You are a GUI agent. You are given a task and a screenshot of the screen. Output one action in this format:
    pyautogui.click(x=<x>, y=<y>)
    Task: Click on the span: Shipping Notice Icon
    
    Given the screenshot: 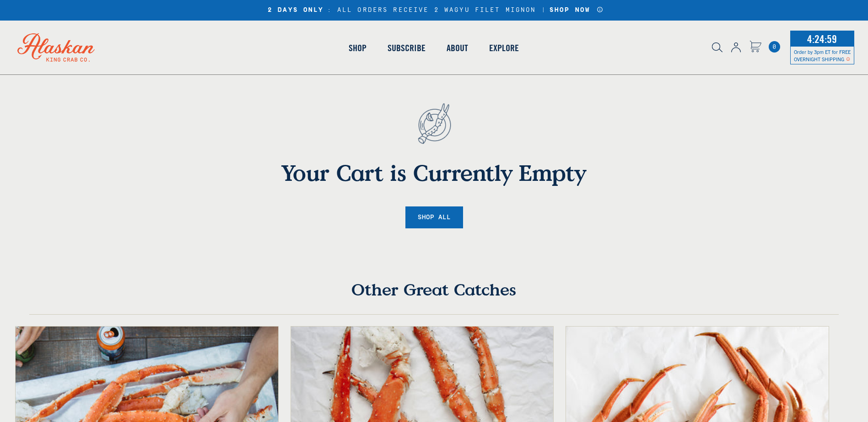 What is the action you would take?
    pyautogui.click(x=847, y=59)
    